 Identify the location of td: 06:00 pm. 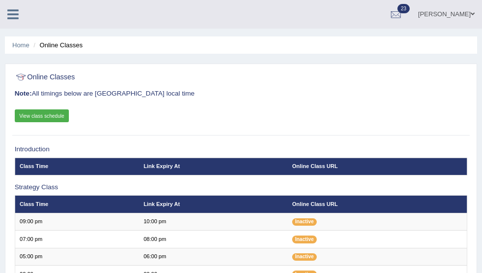
(213, 256).